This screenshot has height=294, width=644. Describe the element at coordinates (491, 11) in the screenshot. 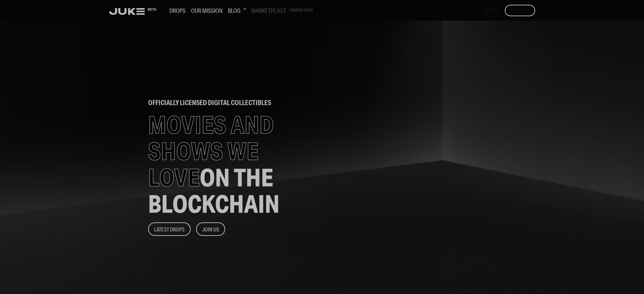

I see `span: LOGIN` at that location.